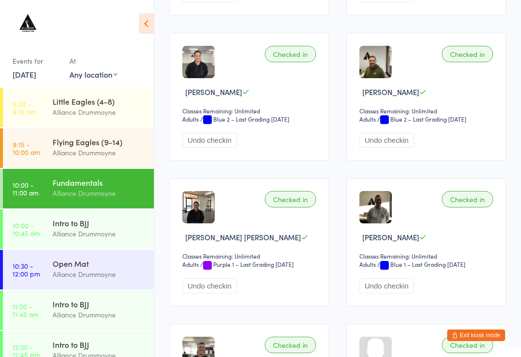  I want to click on img: image1672988359.png, so click(375, 62).